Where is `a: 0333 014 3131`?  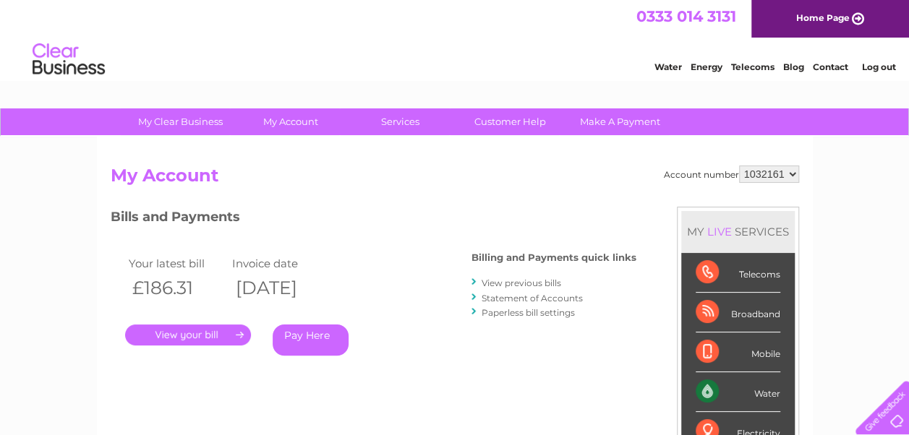
a: 0333 014 3131 is located at coordinates (686, 16).